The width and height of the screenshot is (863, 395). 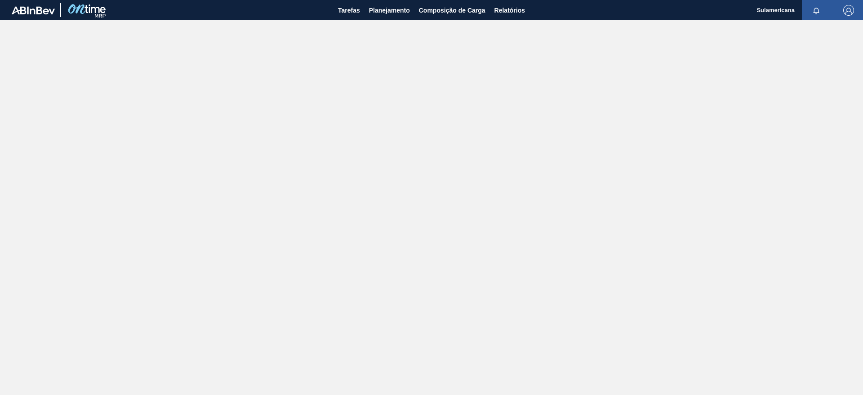 I want to click on span: Tarefas, so click(x=349, y=10).